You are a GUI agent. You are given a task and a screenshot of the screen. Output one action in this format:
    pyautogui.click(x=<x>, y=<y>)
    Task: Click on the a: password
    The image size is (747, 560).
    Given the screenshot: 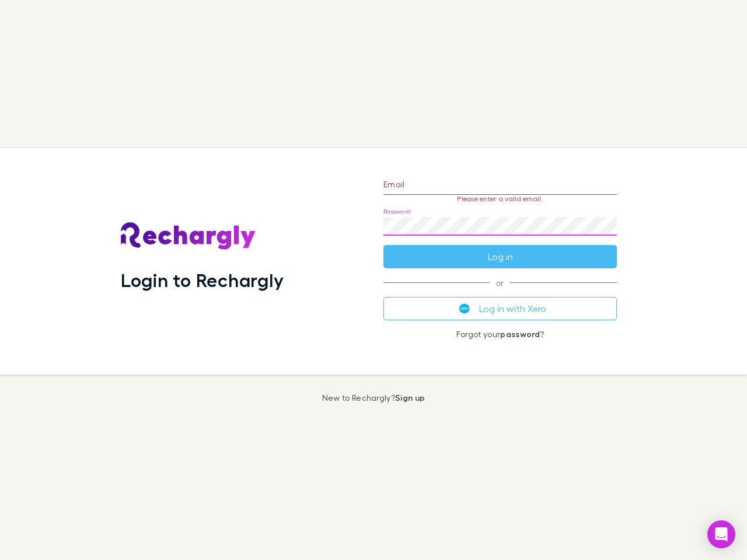 What is the action you would take?
    pyautogui.click(x=520, y=334)
    